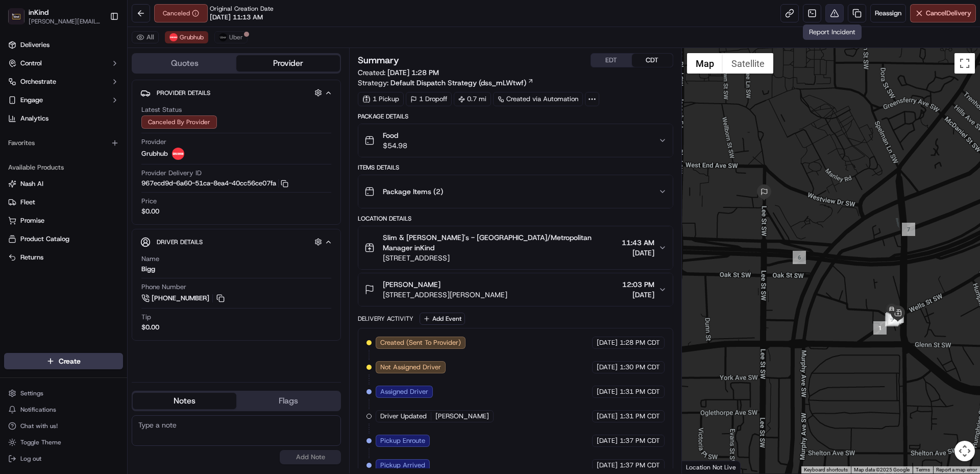  I want to click on img: uber-new-logo.jpeg, so click(223, 37).